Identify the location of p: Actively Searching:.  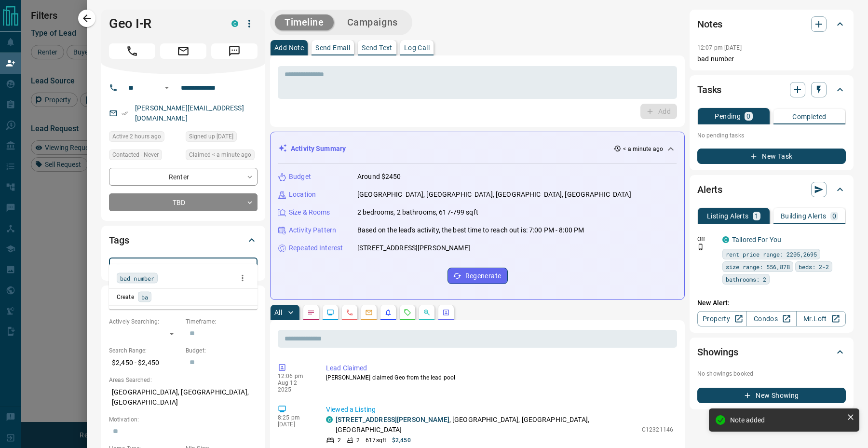
(144, 322).